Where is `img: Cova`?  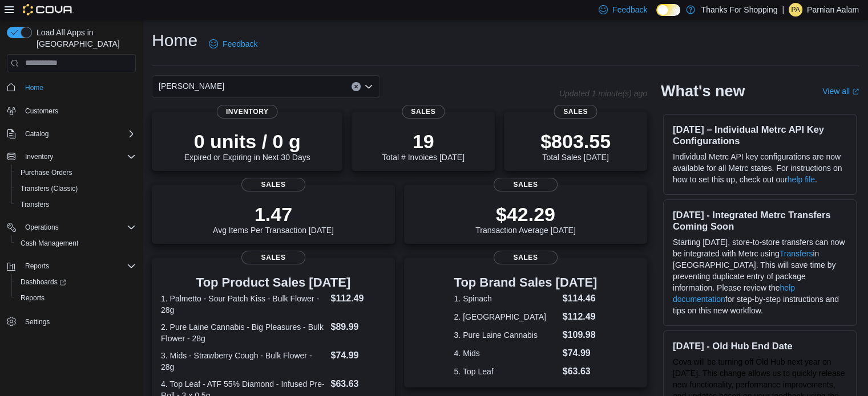
img: Cova is located at coordinates (48, 10).